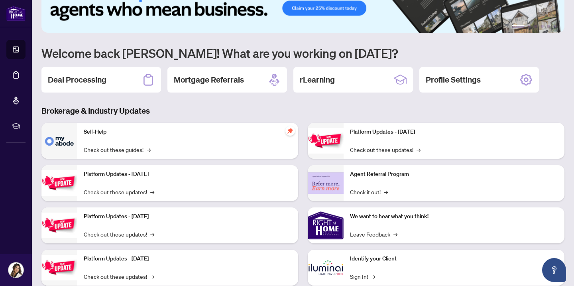 This screenshot has height=286, width=574. Describe the element at coordinates (454, 174) in the screenshot. I see `p: Agent Referral Program` at that location.